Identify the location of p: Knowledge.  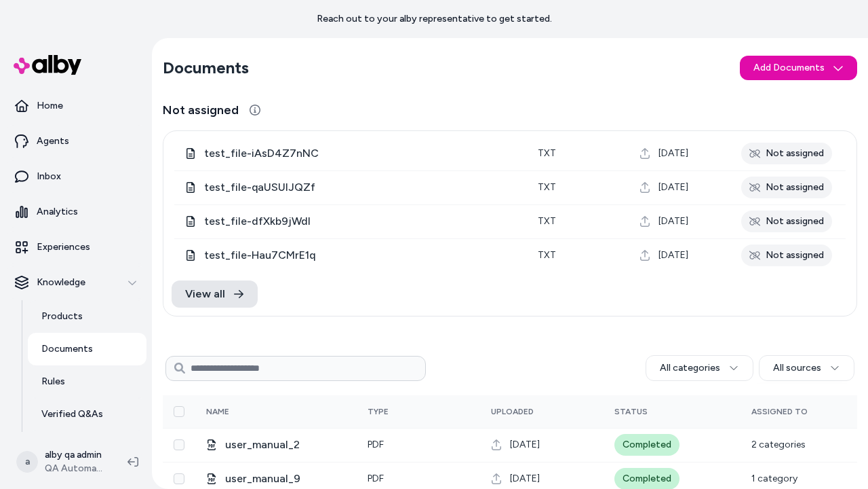
(61, 282).